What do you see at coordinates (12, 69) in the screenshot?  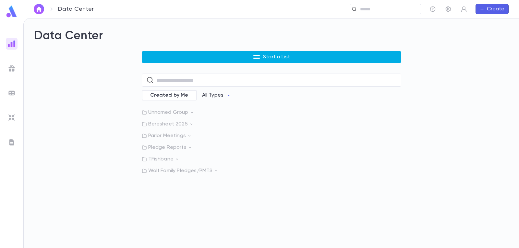 I see `img: campaigns_grey.99e729a5f7ee94e3726e6486bddda8f1.svg` at bounding box center [12, 69].